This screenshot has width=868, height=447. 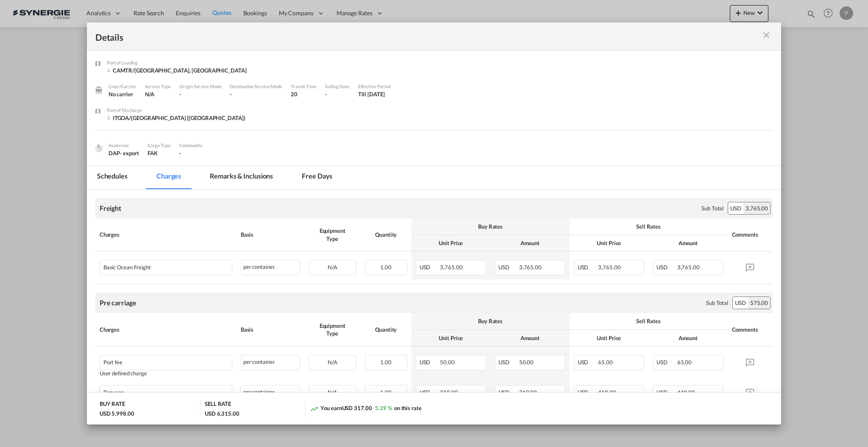 What do you see at coordinates (366, 408) in the screenshot?
I see `div: You earn on this rate` at bounding box center [366, 408].